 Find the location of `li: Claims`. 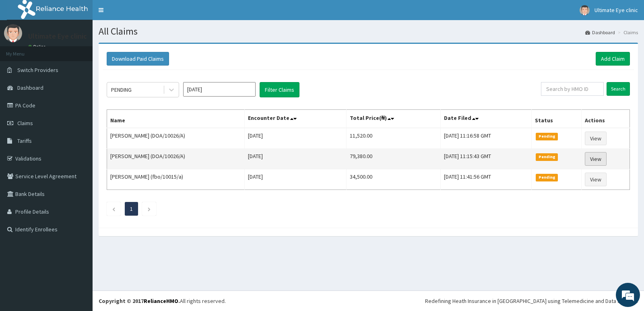

li: Claims is located at coordinates (627, 32).